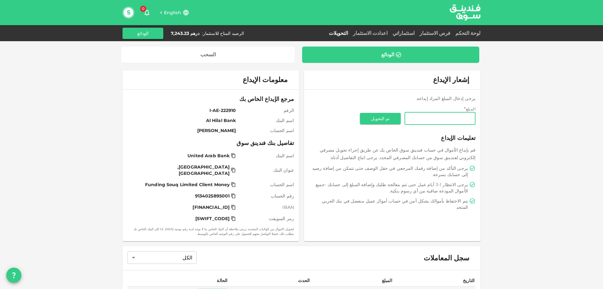 This screenshot has width=603, height=289. Describe the element at coordinates (384, 280) in the screenshot. I see `div: المبلغ` at that location.